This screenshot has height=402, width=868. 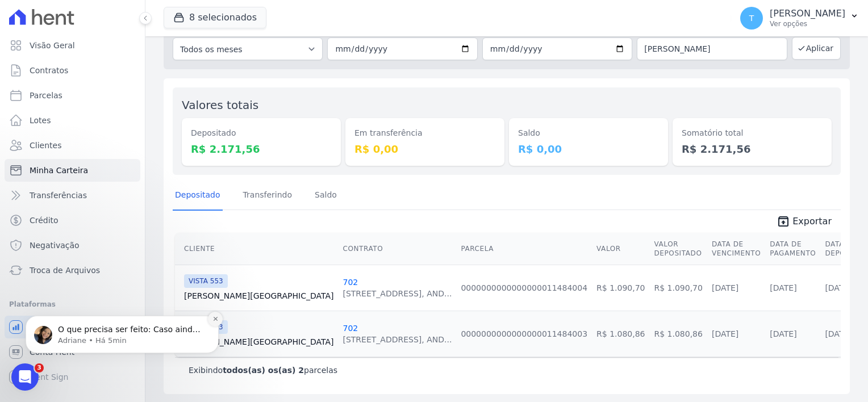 I want to click on button: Dismiss notification, so click(x=207, y=75).